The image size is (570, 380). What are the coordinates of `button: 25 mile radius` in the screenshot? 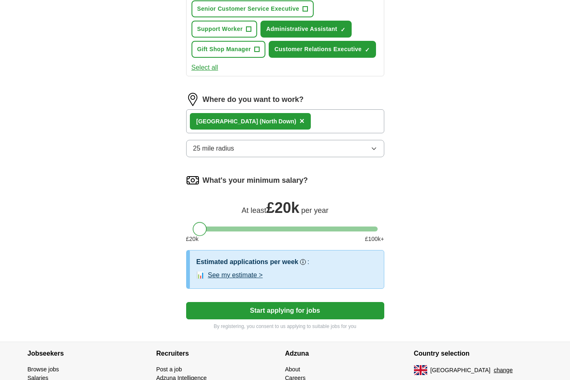 It's located at (285, 149).